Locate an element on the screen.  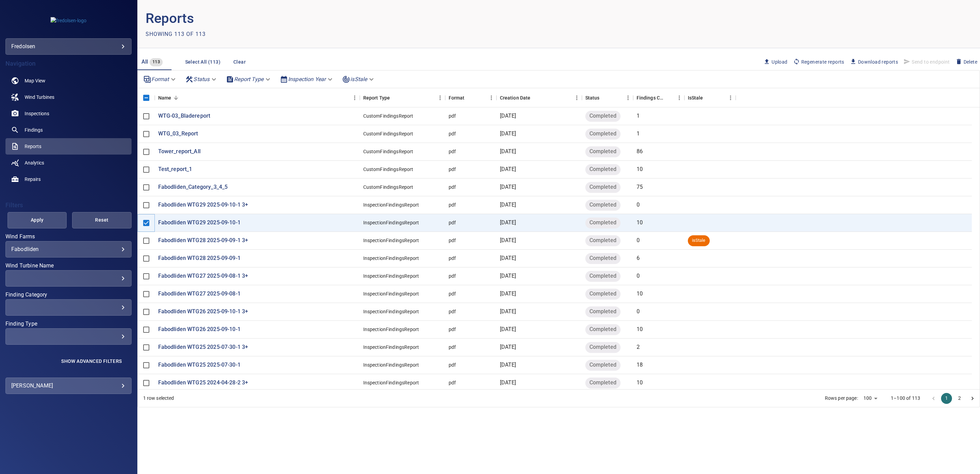
div: fredolsen is located at coordinates (69, 46).